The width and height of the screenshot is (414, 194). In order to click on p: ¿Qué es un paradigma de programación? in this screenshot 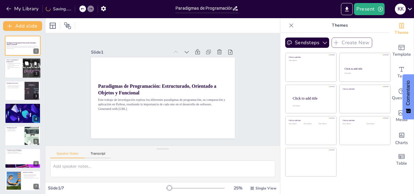, I will do `click(14, 61)`.